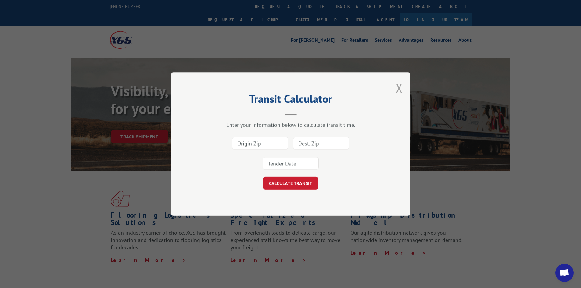 The image size is (581, 288). I want to click on input: Origin Zip, so click(260, 143).